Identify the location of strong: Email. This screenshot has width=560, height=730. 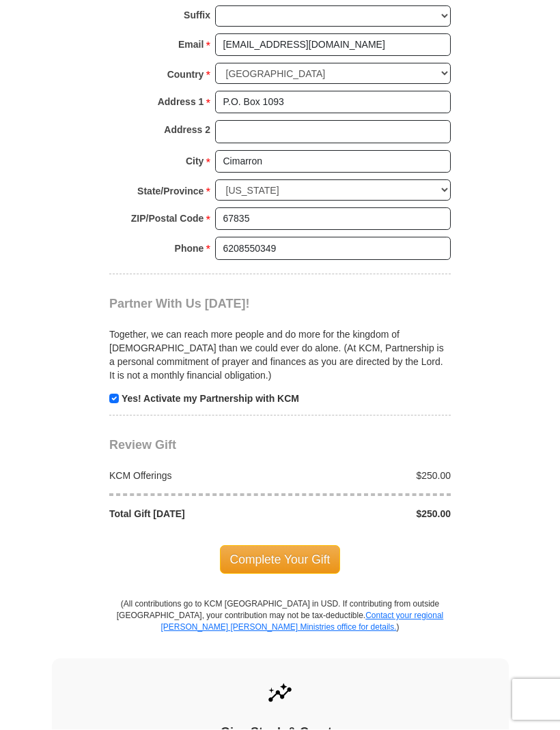
(191, 45).